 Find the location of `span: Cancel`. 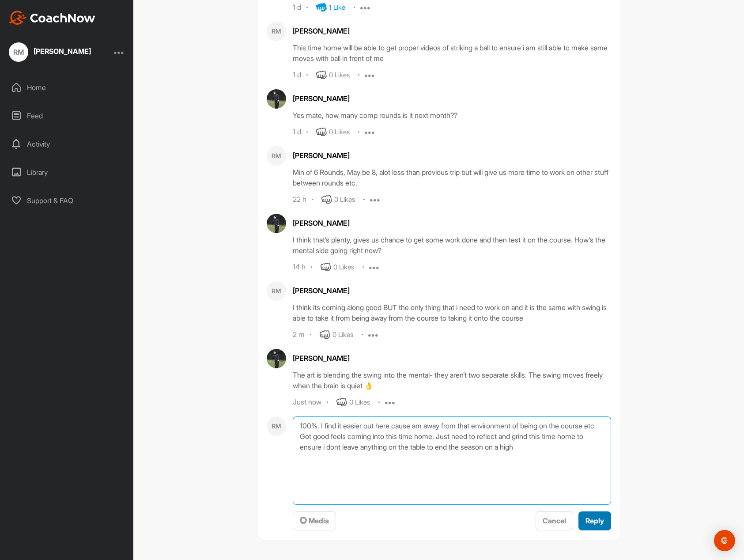

span: Cancel is located at coordinates (554, 520).